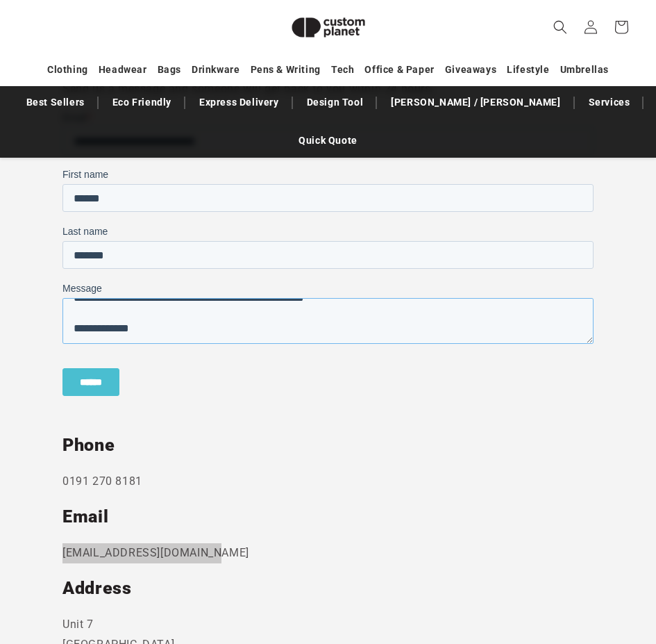 The height and width of the screenshot is (644, 656). What do you see at coordinates (471, 69) in the screenshot?
I see `a: Giveaways` at bounding box center [471, 69].